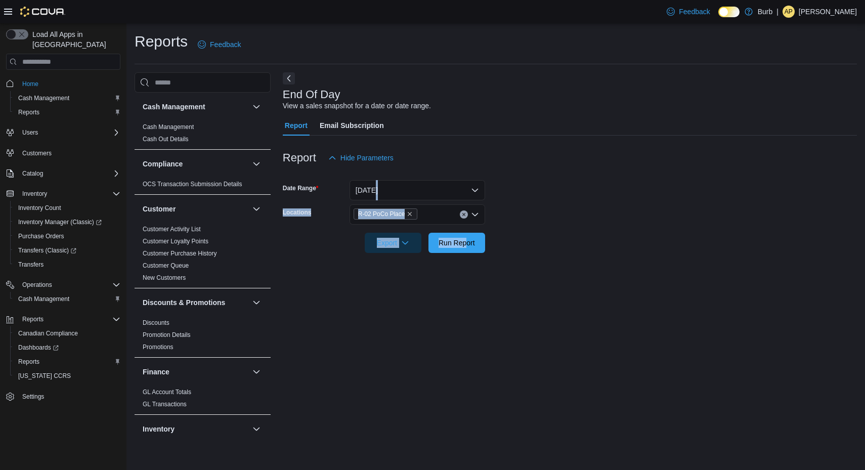 This screenshot has height=470, width=865. What do you see at coordinates (60, 222) in the screenshot?
I see `span: Inventory Manager (Classic)` at bounding box center [60, 222].